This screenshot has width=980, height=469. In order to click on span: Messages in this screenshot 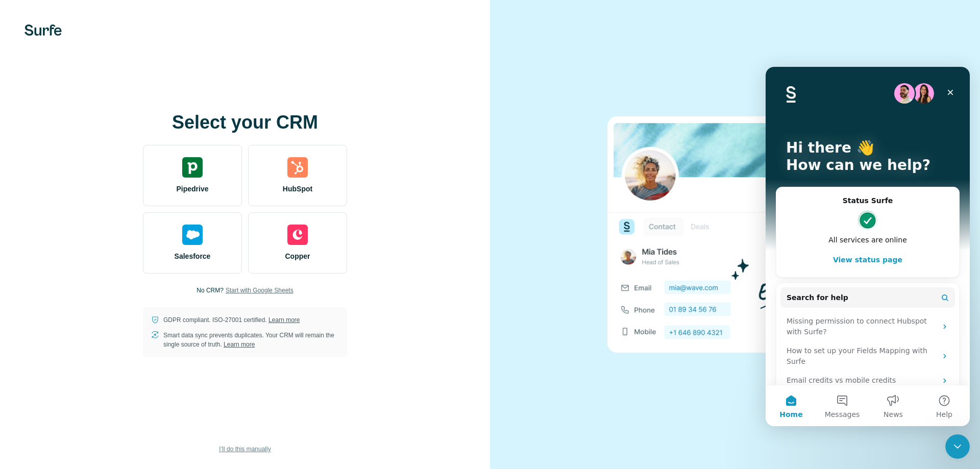, I will do `click(77, 347)`.